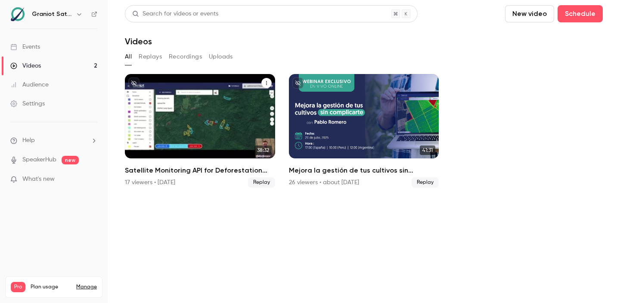 Image resolution: width=620 pixels, height=303 pixels. What do you see at coordinates (25, 47) in the screenshot?
I see `div: Events` at bounding box center [25, 47].